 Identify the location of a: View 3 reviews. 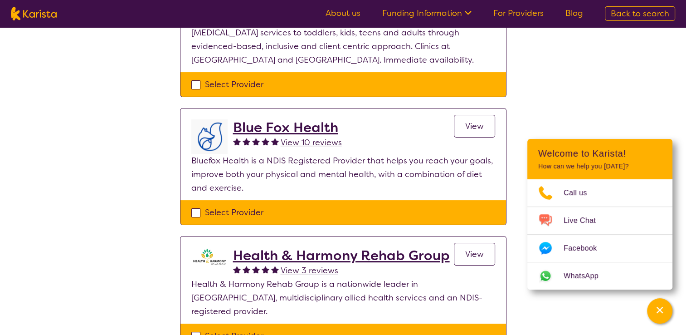
(309, 270).